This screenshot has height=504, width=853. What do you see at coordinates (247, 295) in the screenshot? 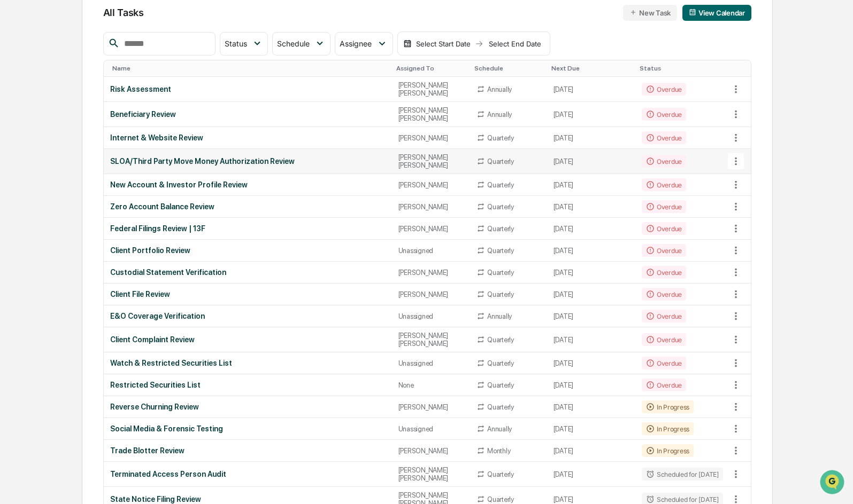
I see `div: Client File Review` at bounding box center [247, 295].